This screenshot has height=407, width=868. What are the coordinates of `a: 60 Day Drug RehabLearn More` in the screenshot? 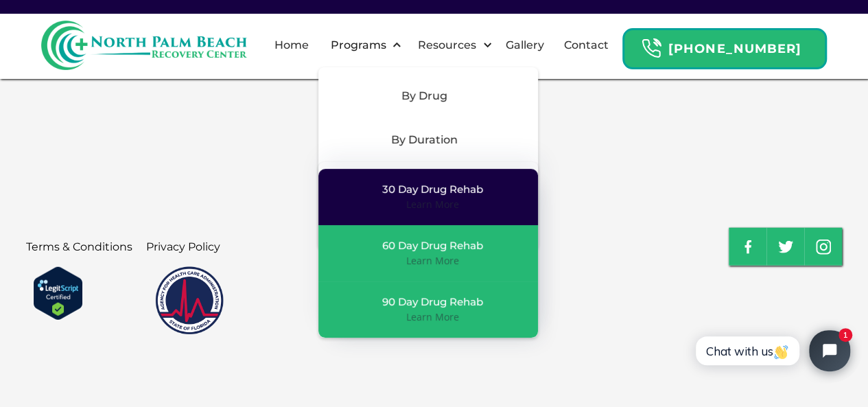 It's located at (428, 253).